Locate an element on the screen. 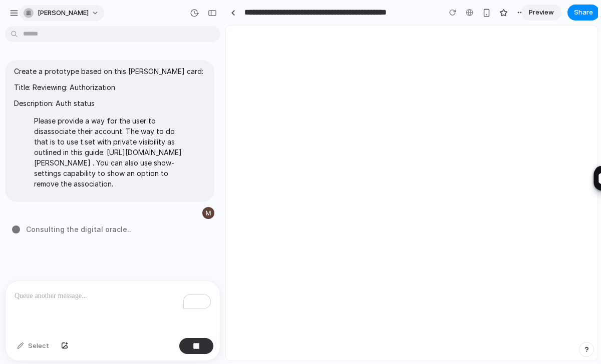 The image size is (601, 364). p: Please provide a way for the user to disassociate their account. The way to do that is to use t.s... is located at coordinates (110, 152).